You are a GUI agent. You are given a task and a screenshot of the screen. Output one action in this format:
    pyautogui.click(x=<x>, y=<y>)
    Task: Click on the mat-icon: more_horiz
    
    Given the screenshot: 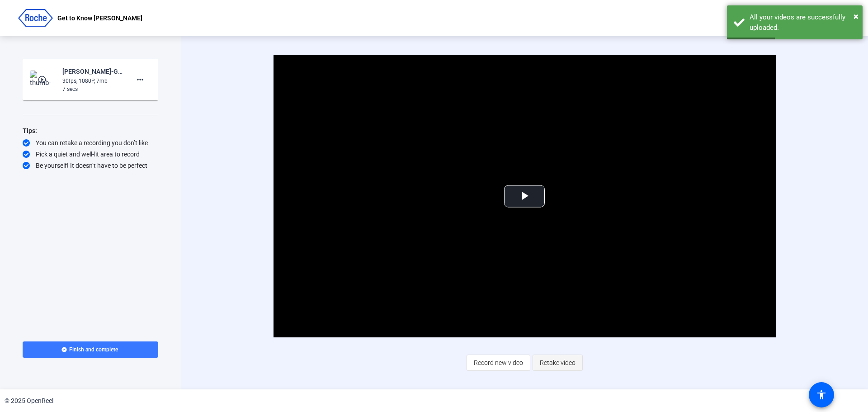 What is the action you would take?
    pyautogui.click(x=140, y=79)
    